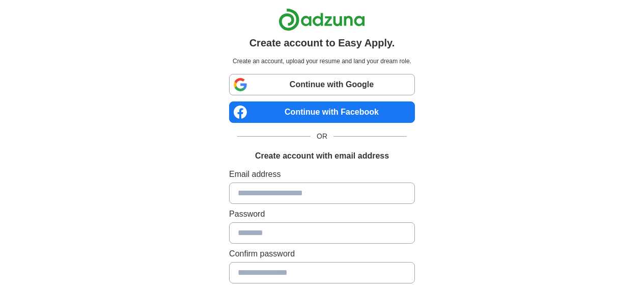 The height and width of the screenshot is (285, 644). What do you see at coordinates (322, 43) in the screenshot?
I see `h1: Create account to Easy Apply.` at bounding box center [322, 43].